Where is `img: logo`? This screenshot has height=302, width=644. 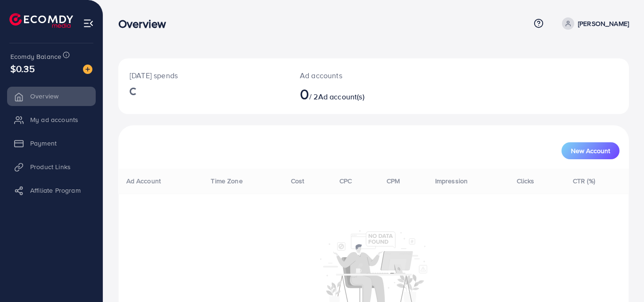
img: logo is located at coordinates (41, 20).